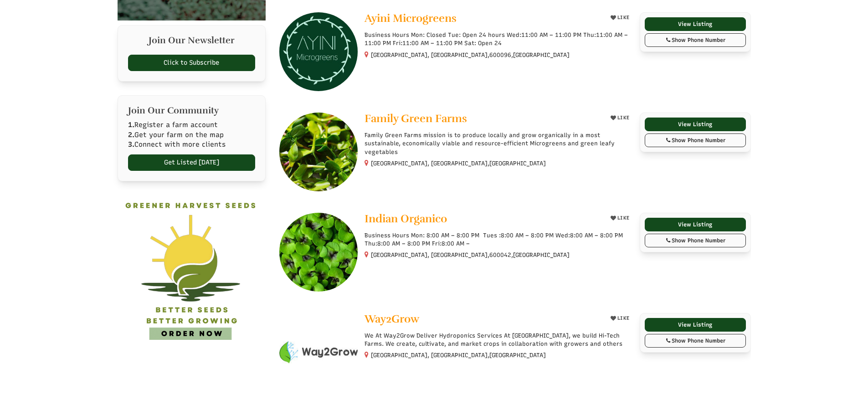 This screenshot has height=415, width=868. Describe the element at coordinates (131, 145) in the screenshot. I see `b: 3.` at that location.